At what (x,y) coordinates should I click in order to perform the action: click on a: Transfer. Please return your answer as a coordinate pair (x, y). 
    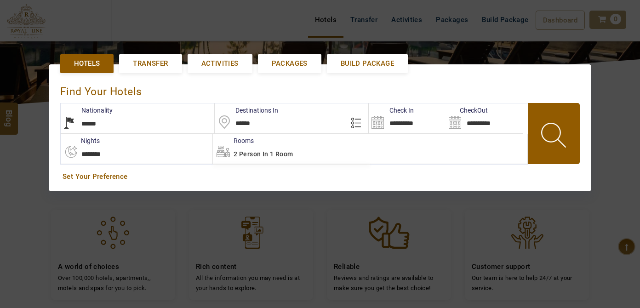
    Looking at the image, I should click on (150, 63).